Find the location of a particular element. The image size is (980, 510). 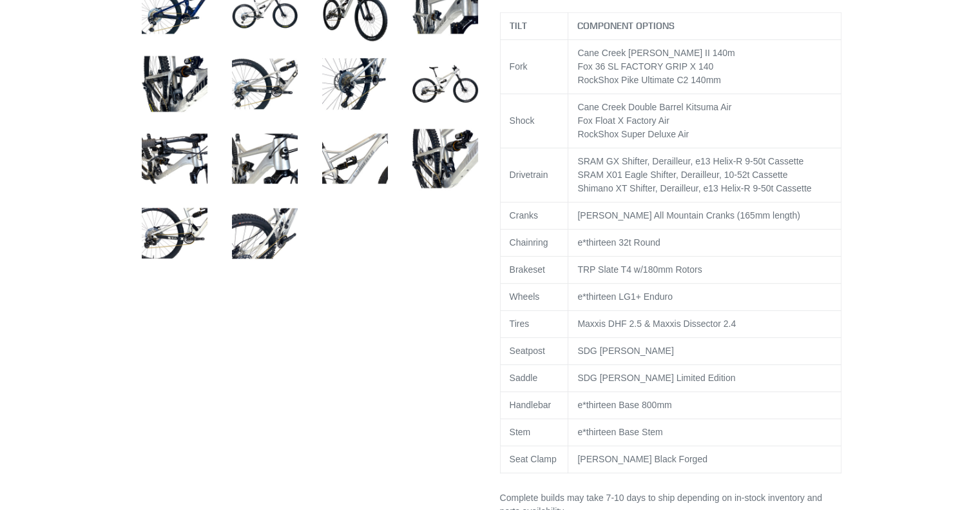

td: Wheels is located at coordinates (534, 297).